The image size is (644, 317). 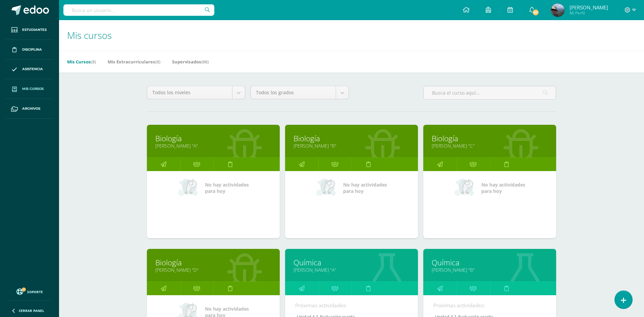 What do you see at coordinates (32, 310) in the screenshot?
I see `span: Cerrar panel` at bounding box center [32, 310].